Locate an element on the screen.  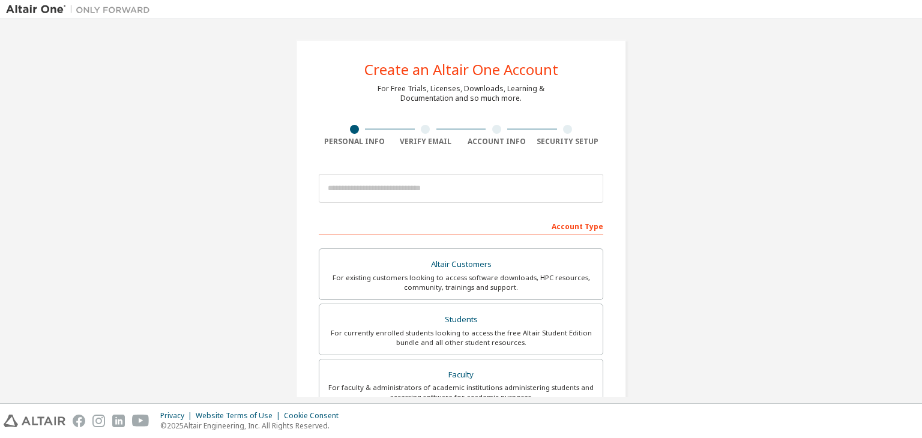
div: Account Type is located at coordinates (461, 226).